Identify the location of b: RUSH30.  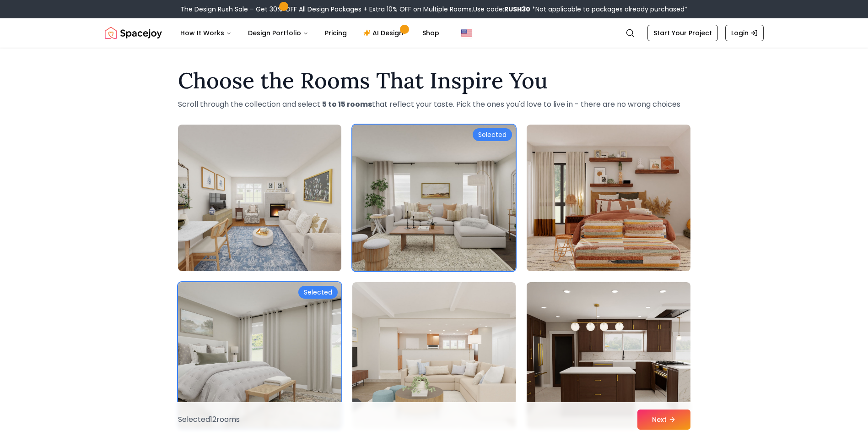
(517, 9).